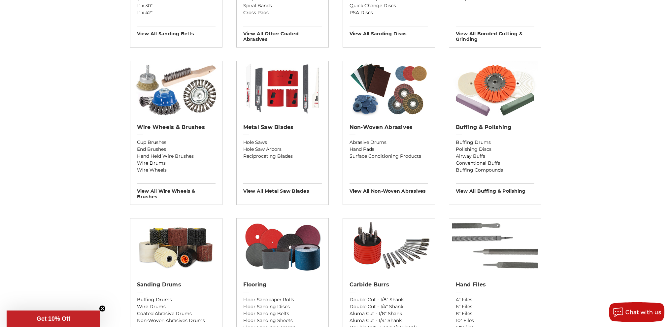 Image resolution: width=671 pixels, height=327 pixels. What do you see at coordinates (637, 312) in the screenshot?
I see `button: Chat with us` at bounding box center [637, 312].